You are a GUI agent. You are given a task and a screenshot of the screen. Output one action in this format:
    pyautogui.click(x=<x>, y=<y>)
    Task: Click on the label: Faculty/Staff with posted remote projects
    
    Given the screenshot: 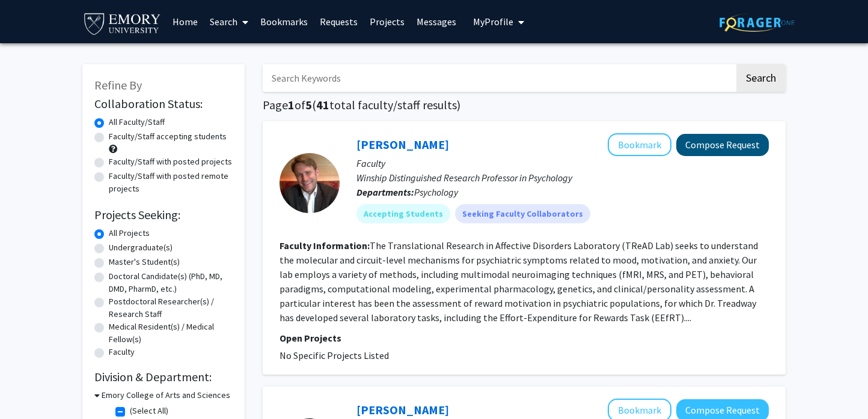 What is the action you would take?
    pyautogui.click(x=171, y=183)
    